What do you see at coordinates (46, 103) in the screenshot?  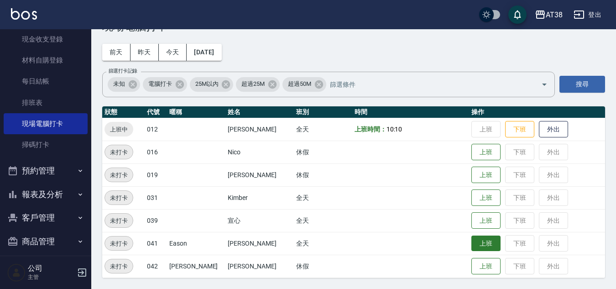 I see `a: 排班表` at bounding box center [46, 103].